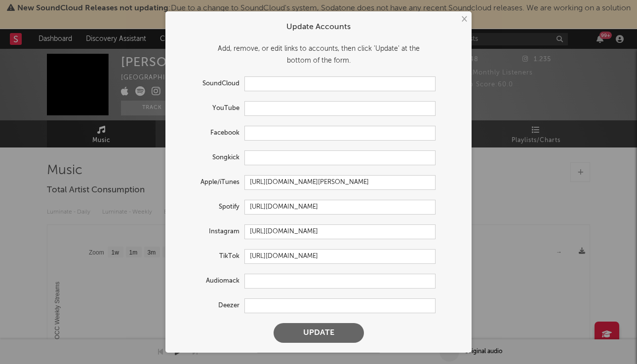 This screenshot has height=364, width=637. Describe the element at coordinates (210, 109) in the screenshot. I see `label: YouTube` at that location.